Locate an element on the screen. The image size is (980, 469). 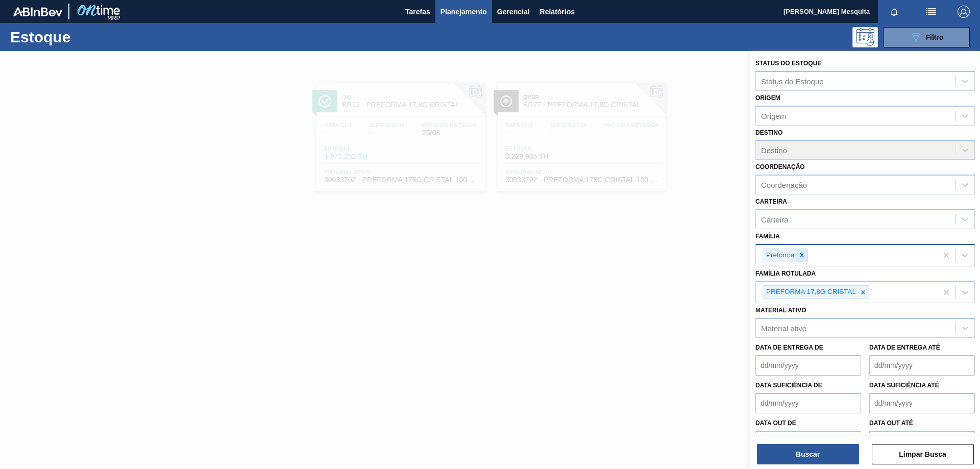
div: PREFORMA 17,8G CRISTAL is located at coordinates (810, 292).